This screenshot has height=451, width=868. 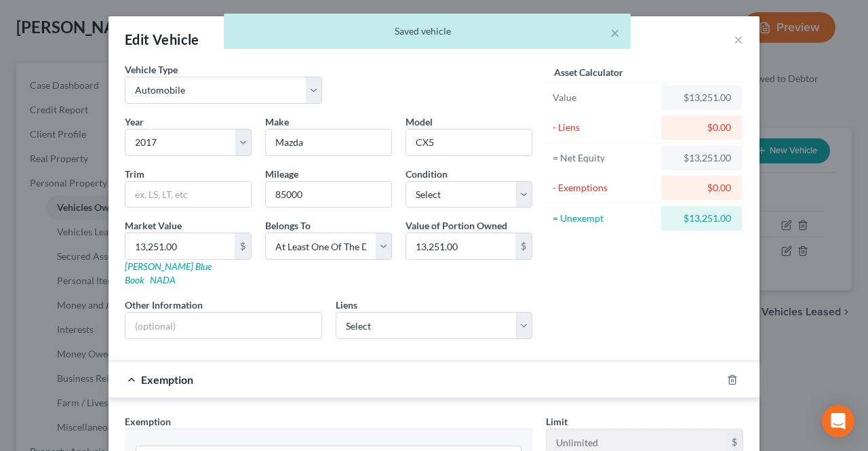 What do you see at coordinates (837, 421) in the screenshot?
I see `div: Open Intercom Messenger` at bounding box center [837, 421].